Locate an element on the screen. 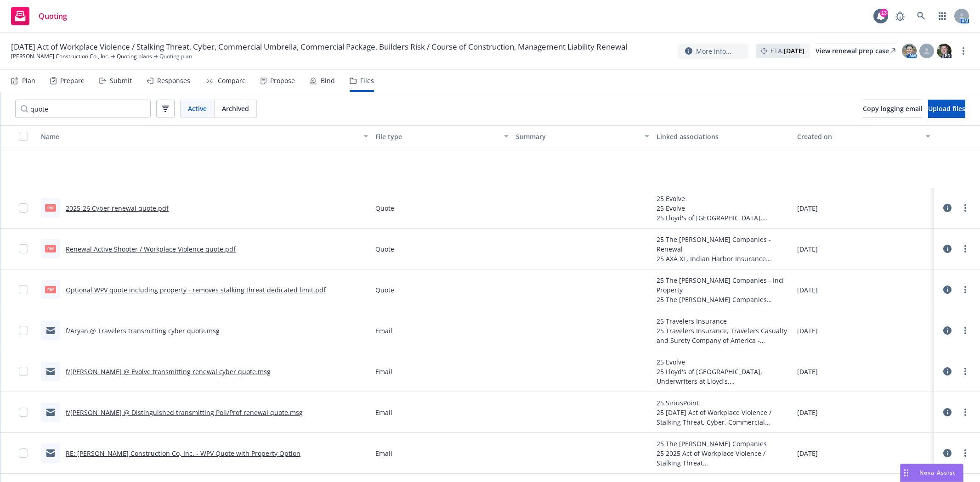 The image size is (980, 482). button: Linked associations is located at coordinates (723, 136).